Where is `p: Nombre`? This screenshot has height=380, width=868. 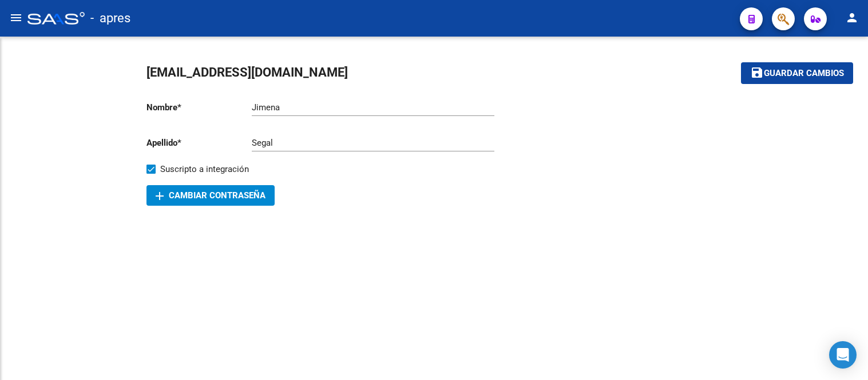 p: Nombre is located at coordinates (199, 107).